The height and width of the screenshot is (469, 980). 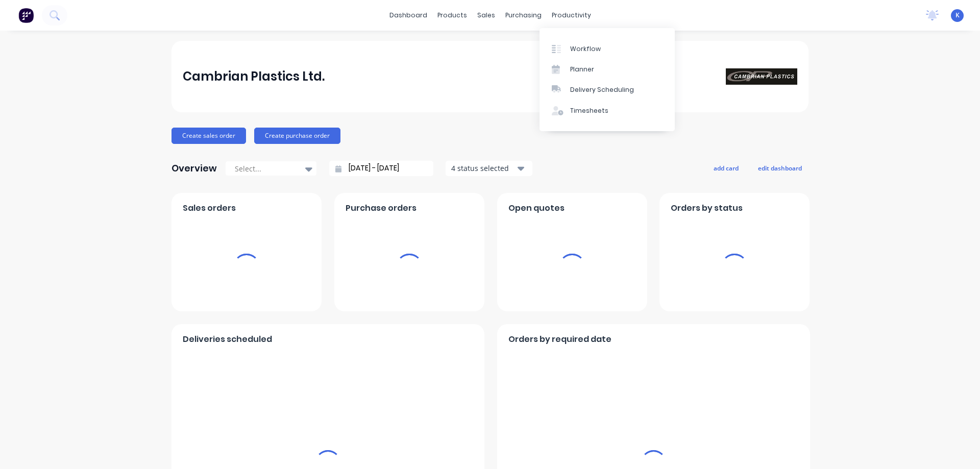 What do you see at coordinates (483, 168) in the screenshot?
I see `div: 4 status selected` at bounding box center [483, 168].